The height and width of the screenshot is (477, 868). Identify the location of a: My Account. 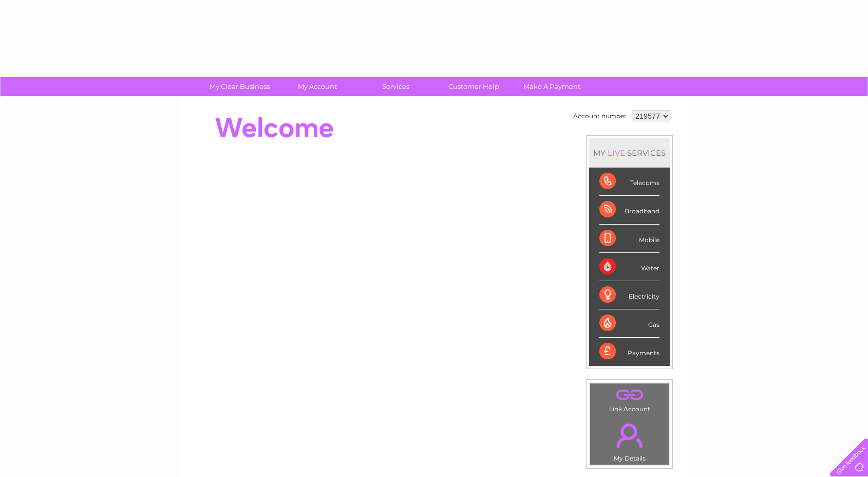
(317, 86).